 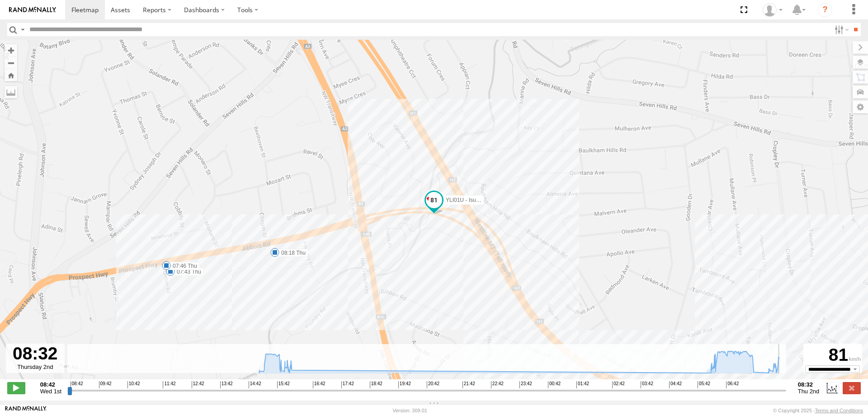 What do you see at coordinates (675, 385) in the screenshot?
I see `span: 04:42` at bounding box center [675, 385].